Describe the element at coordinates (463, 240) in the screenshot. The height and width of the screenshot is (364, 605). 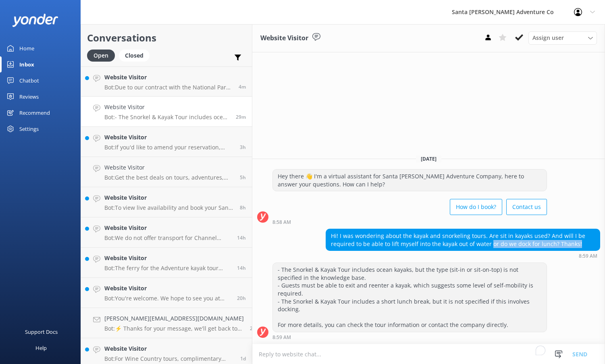
I see `div: Hi! I was wondering about the kayak and snorkeling tours. Are sit in kayaks used? And will I be r...` at that location.